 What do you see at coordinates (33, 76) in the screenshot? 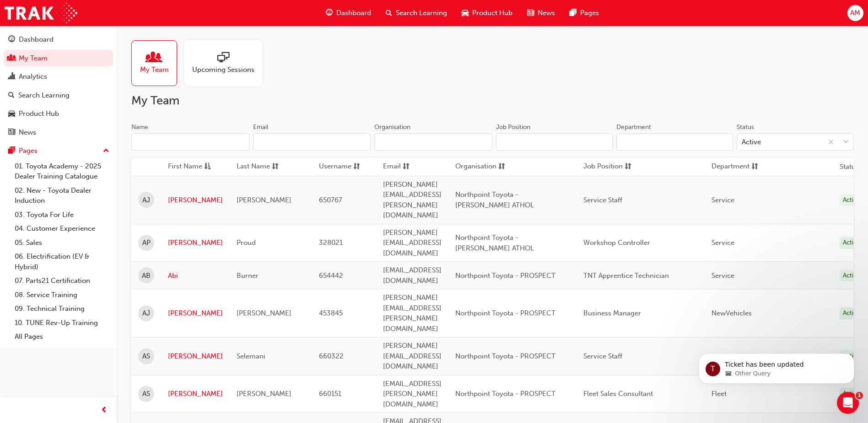
I see `div: Analytics` at bounding box center [33, 76].